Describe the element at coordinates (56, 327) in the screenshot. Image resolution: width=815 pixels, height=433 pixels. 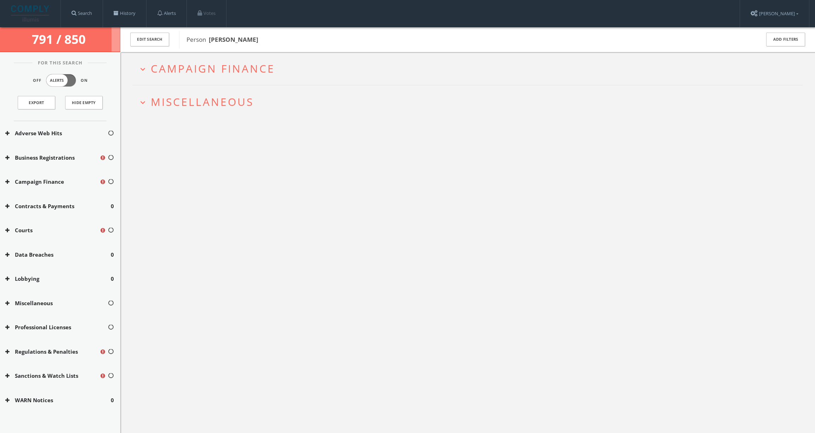
I see `button: Professional Licenses` at that location.